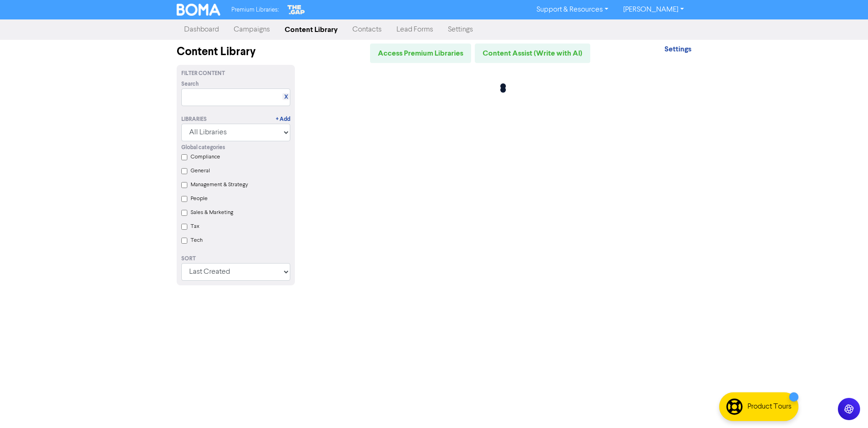 This screenshot has width=868, height=428. I want to click on div: Libraries, so click(194, 119).